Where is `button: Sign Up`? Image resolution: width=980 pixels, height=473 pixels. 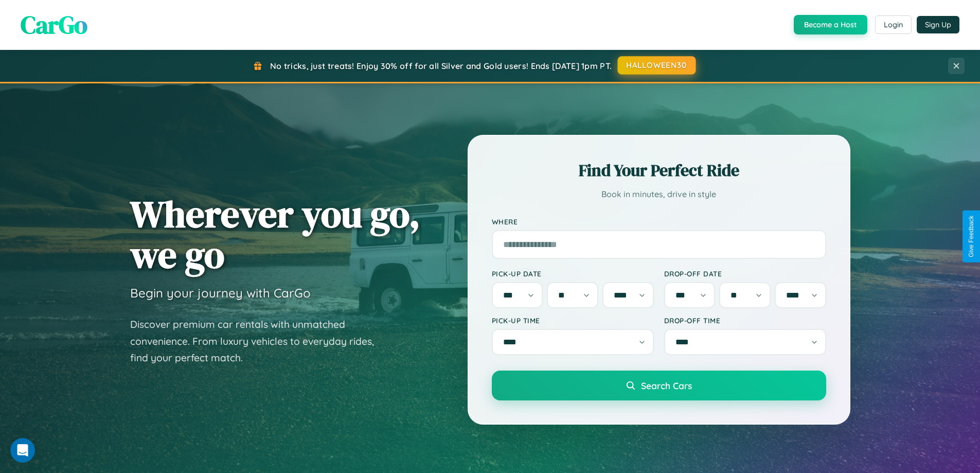
button: Sign Up is located at coordinates (938, 25).